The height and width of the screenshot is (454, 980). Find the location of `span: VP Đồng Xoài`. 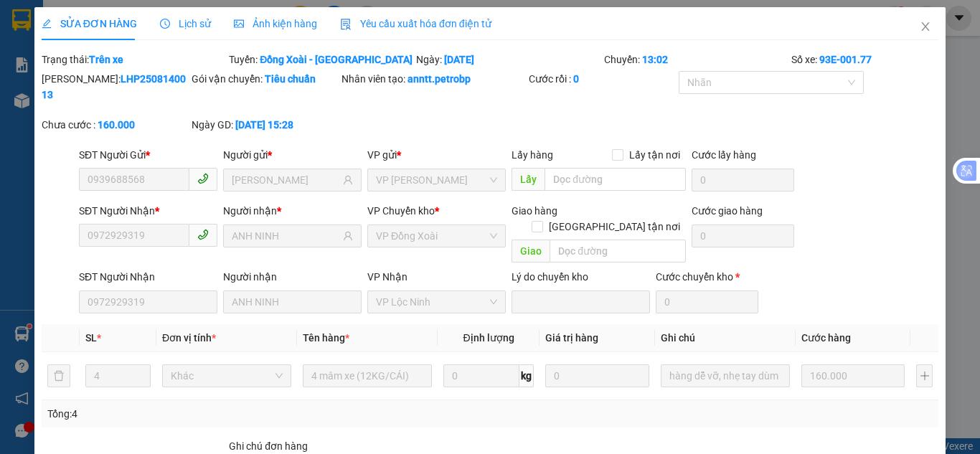

span: VP Đồng Xoài is located at coordinates (436, 236).